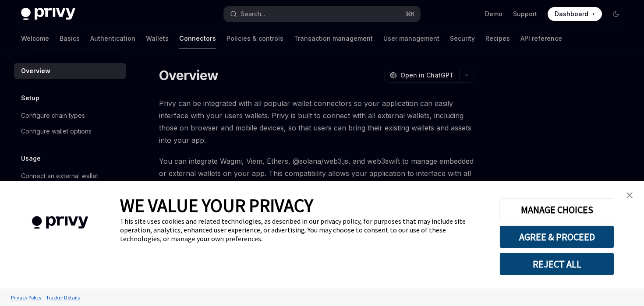  What do you see at coordinates (616, 14) in the screenshot?
I see `button: Toggle dark mode` at bounding box center [616, 14].